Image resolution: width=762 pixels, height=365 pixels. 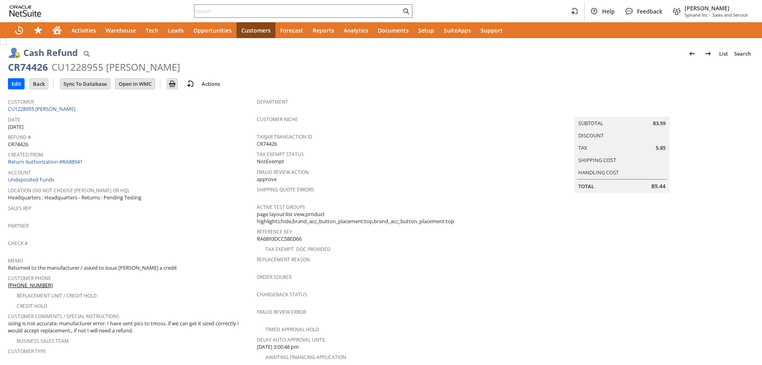 What do you see at coordinates (597, 160) in the screenshot?
I see `a: Shipping Cost` at bounding box center [597, 160].